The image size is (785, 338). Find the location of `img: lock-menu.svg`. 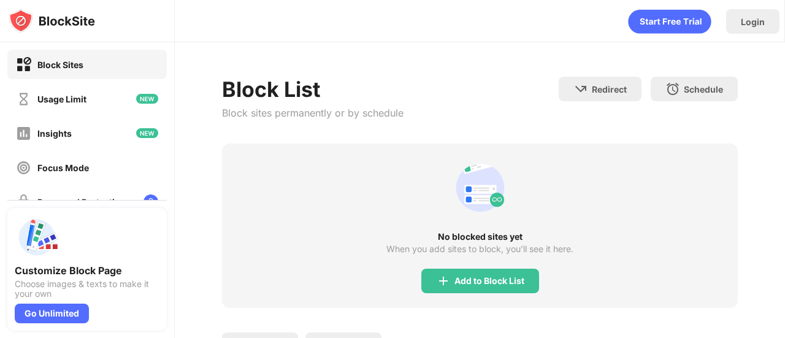

img: lock-menu.svg is located at coordinates (151, 202).